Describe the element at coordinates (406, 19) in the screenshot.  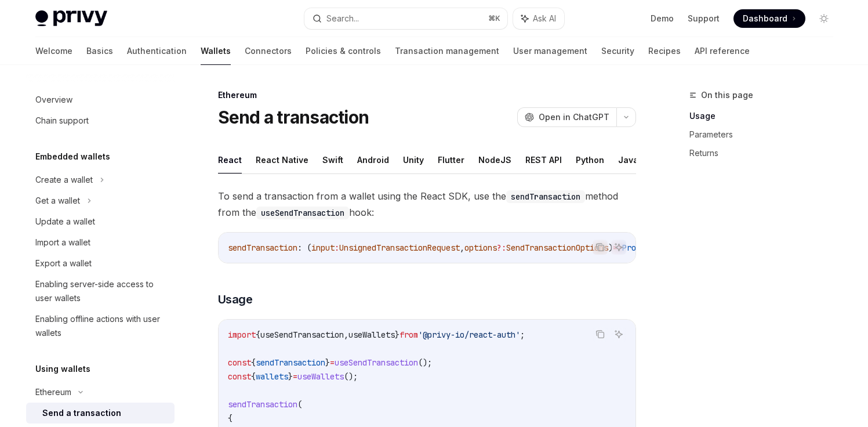
I see `button: Search...⌘K` at that location.